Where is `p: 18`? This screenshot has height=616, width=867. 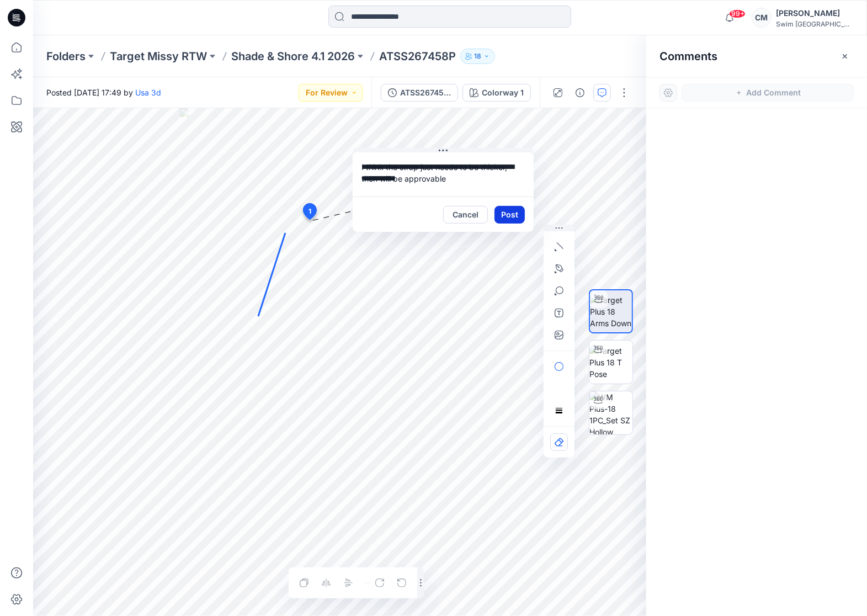
p: 18 is located at coordinates (477, 57).